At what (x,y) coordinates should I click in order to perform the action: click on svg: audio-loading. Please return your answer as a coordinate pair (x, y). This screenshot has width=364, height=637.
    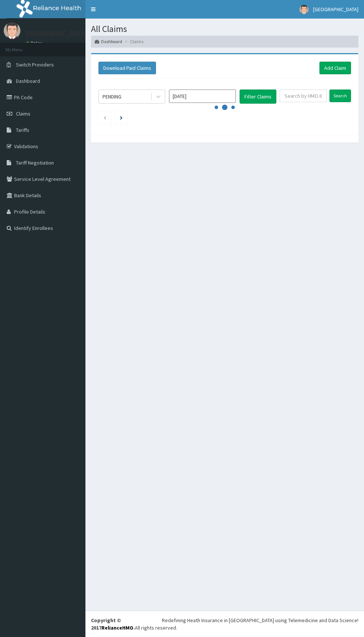
    Looking at the image, I should click on (225, 107).